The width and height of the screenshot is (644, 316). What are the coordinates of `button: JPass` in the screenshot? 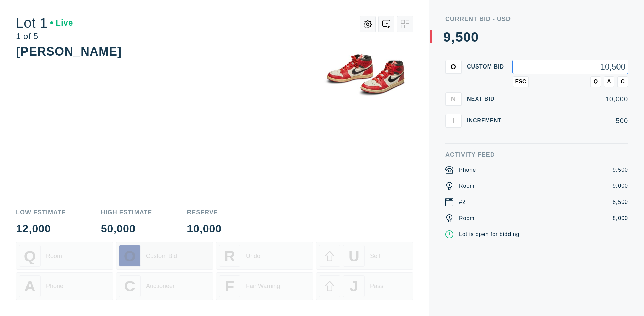 It's located at (365, 286).